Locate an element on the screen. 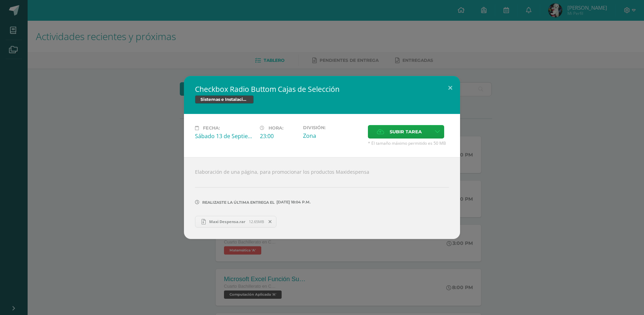 The image size is (644, 315). div: Zona is located at coordinates (333, 136).